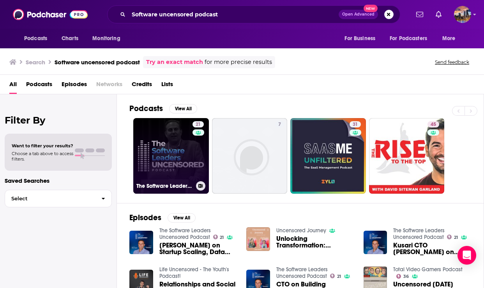  Describe the element at coordinates (50, 198) in the screenshot. I see `span: Select` at that location.